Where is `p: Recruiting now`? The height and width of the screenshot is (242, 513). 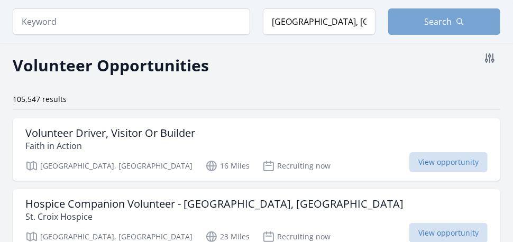
p: Recruiting now is located at coordinates (296, 166).